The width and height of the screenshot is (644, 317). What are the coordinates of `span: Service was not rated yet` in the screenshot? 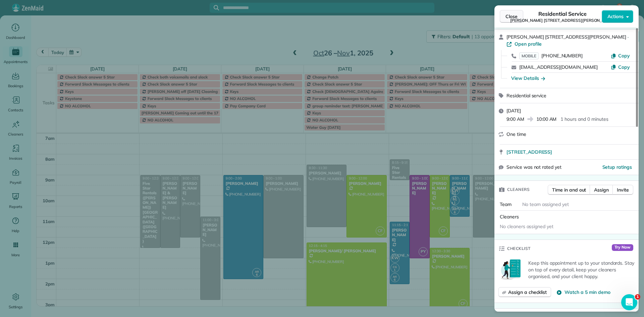 It's located at (534, 167).